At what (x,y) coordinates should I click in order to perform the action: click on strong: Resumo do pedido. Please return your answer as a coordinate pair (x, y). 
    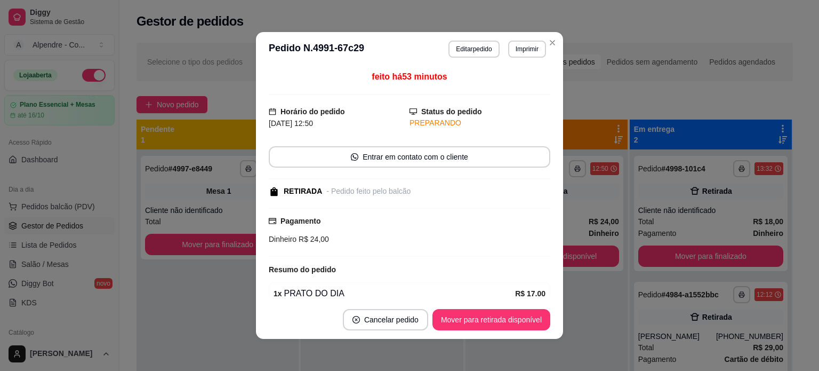
    Looking at the image, I should click on (302, 269).